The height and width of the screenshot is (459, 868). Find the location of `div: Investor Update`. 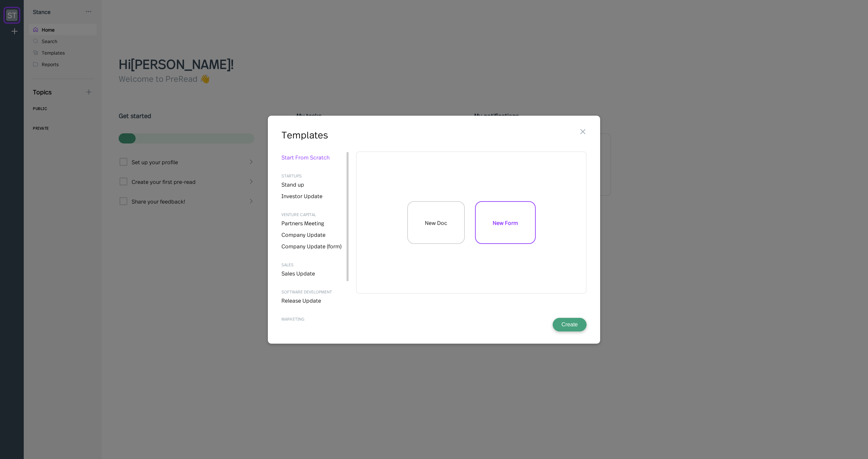

div: Investor Update is located at coordinates (317, 196).